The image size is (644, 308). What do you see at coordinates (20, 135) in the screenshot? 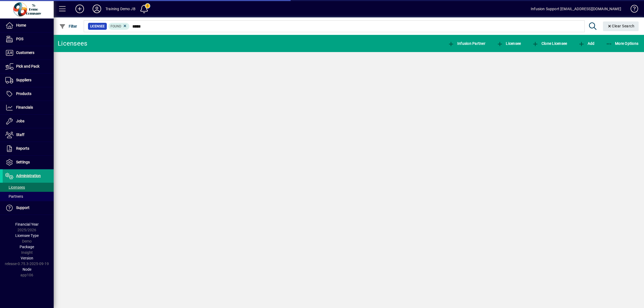
I see `span: Staff` at bounding box center [20, 135].